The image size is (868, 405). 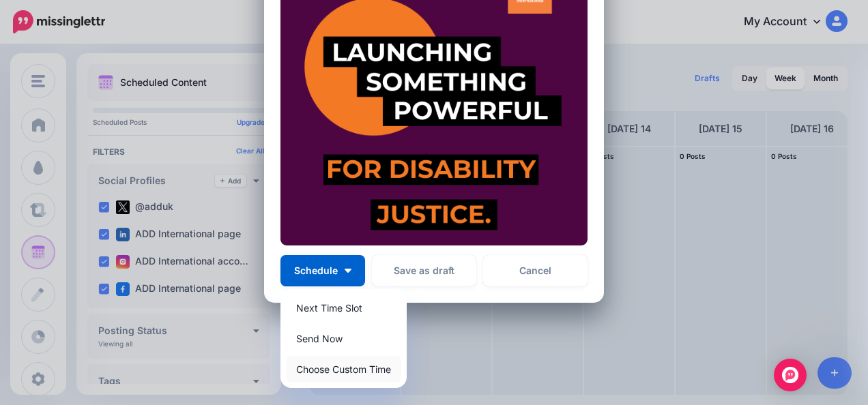 I want to click on div: Open Intercom Messenger, so click(x=790, y=376).